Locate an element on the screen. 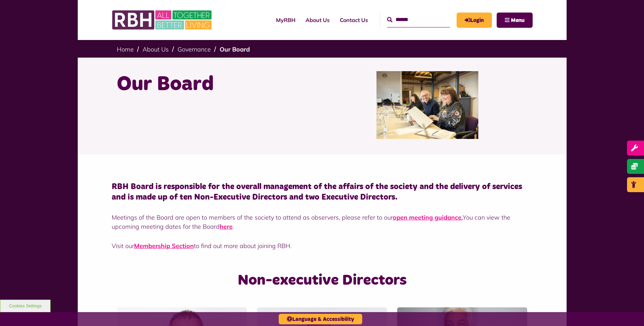 The height and width of the screenshot is (326, 644). p: Visit our to find out more about joining RBH. is located at coordinates (322, 246).